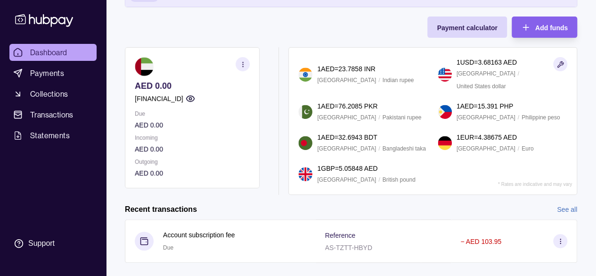  I want to click on p: Due, so click(192, 114).